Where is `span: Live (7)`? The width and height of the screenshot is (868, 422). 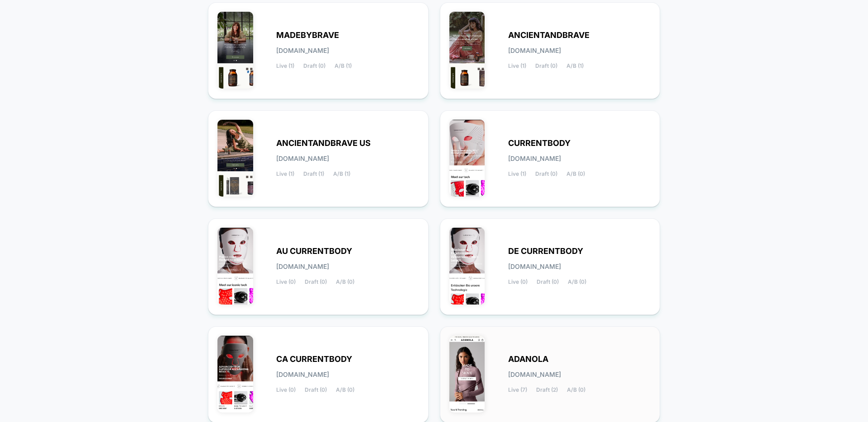 span: Live (7) is located at coordinates (518, 390).